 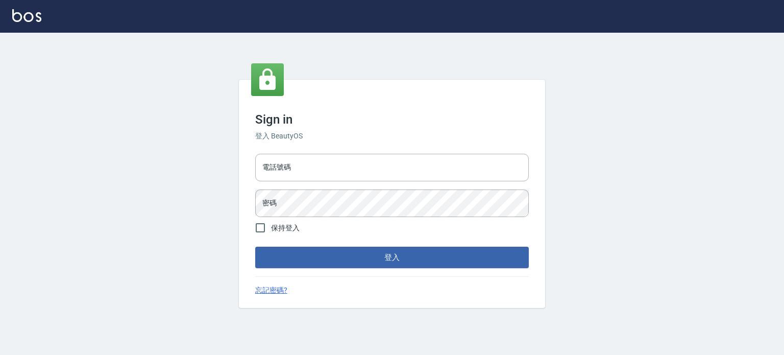 I want to click on img: Logo, so click(x=27, y=15).